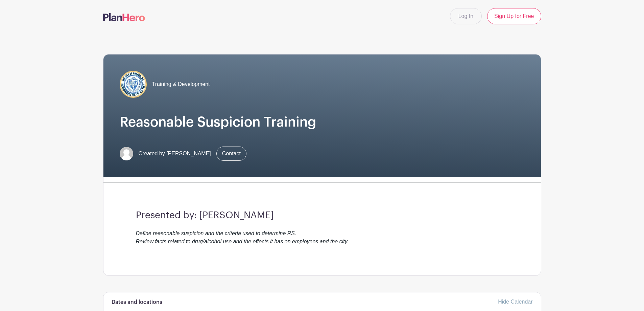 This screenshot has width=644, height=311. What do you see at coordinates (124, 17) in the screenshot?
I see `img: logo-507f7623f17ff9eddc593b1ce0a138ce2505c220e1c5a4e2b4648c50719b7d32.svg` at bounding box center [124, 17].